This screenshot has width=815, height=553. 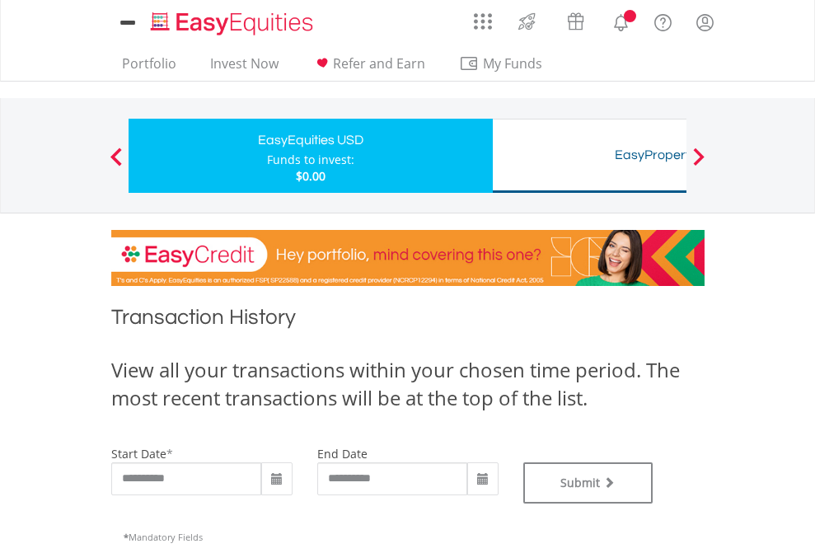 I want to click on a: AppsGrid, so click(x=483, y=17).